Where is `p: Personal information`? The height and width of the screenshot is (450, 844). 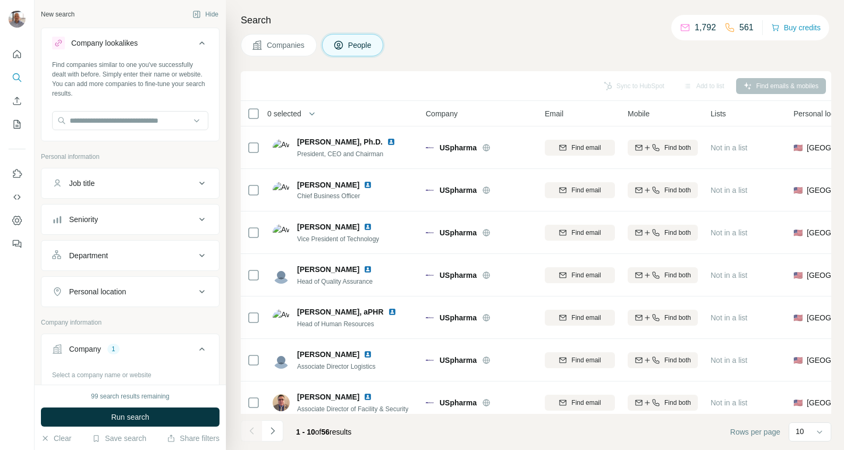 p: Personal information is located at coordinates (130, 157).